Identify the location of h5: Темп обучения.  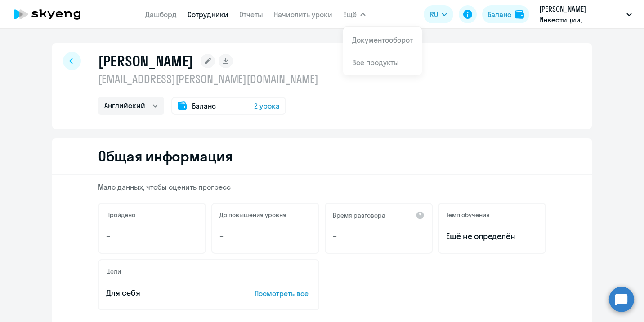
(468, 215).